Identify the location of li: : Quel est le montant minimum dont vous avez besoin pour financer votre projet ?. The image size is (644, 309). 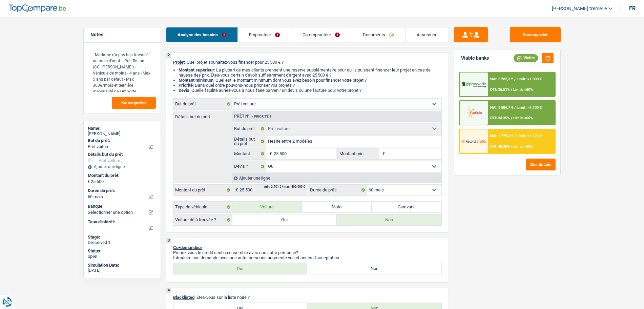
(310, 80).